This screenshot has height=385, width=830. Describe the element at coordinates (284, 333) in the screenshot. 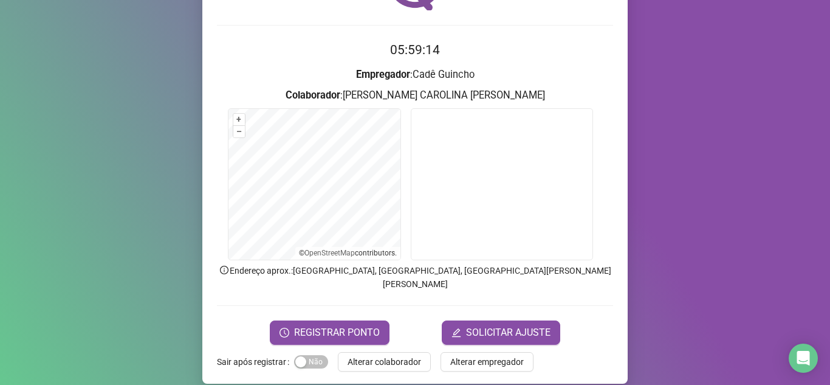

I see `span: clock-circle` at that location.